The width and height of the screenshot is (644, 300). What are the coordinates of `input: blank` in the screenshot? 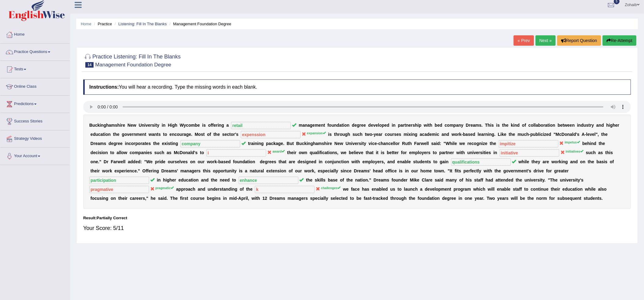 It's located at (261, 125).